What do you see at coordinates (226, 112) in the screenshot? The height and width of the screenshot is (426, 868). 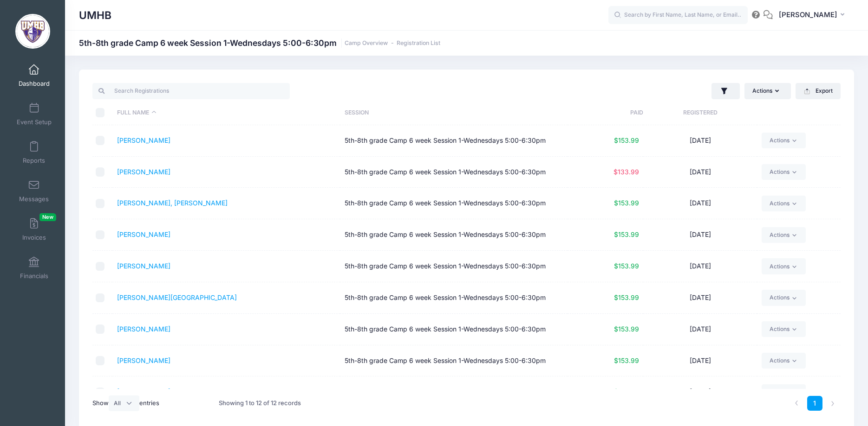 I see `th: Full Name: activate to sort column descending` at bounding box center [226, 112].